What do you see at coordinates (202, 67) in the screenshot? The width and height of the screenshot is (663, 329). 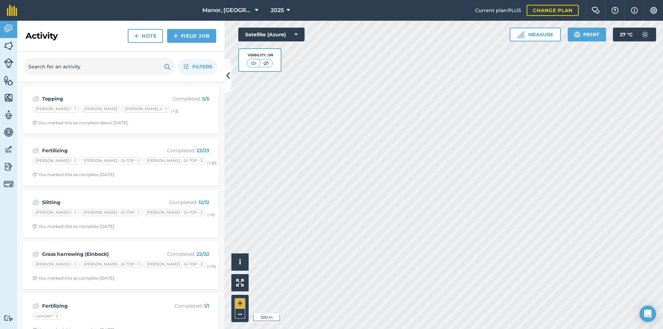 I see `span: Filters` at bounding box center [202, 67].